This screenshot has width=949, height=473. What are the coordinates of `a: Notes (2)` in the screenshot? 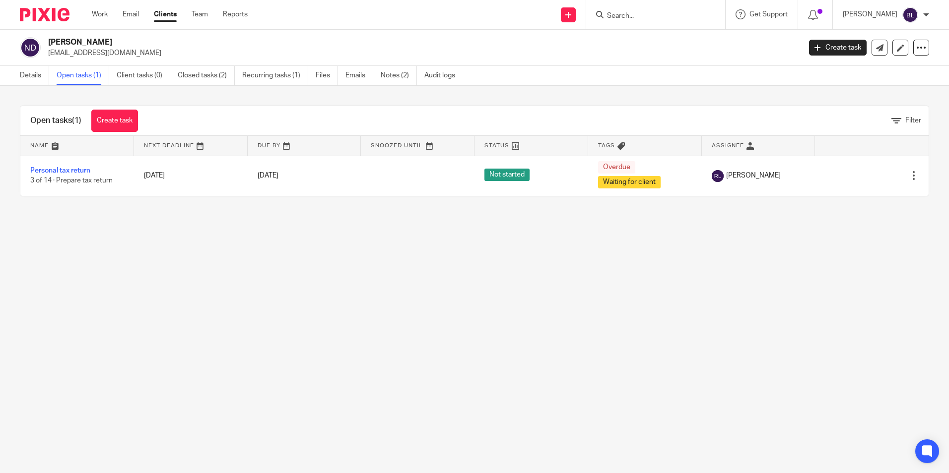 It's located at (398, 75).